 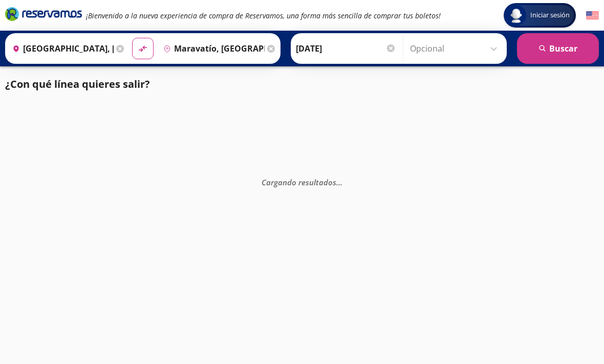 What do you see at coordinates (212, 48) in the screenshot?
I see `input: Buscar Destino` at bounding box center [212, 48].